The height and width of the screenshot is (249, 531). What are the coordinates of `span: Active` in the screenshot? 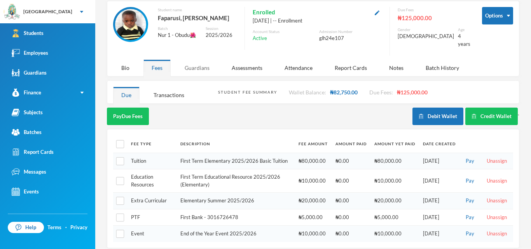 It's located at (259, 38).